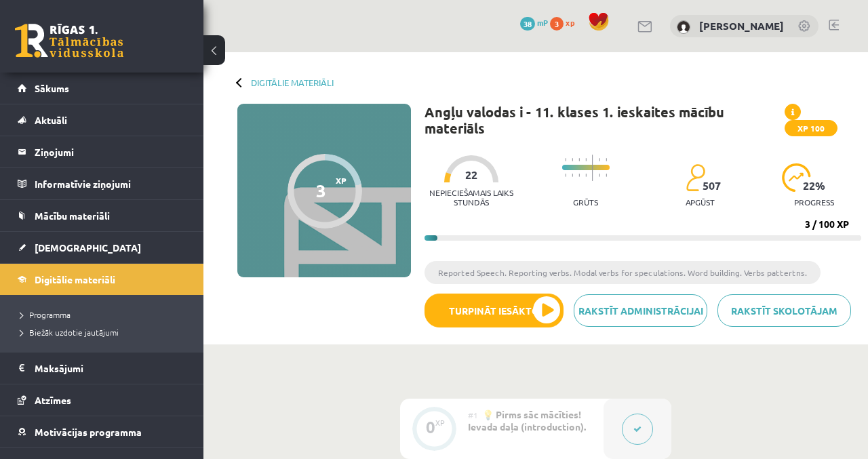 This screenshot has width=868, height=459. I want to click on a: Motivācijas programma, so click(102, 432).